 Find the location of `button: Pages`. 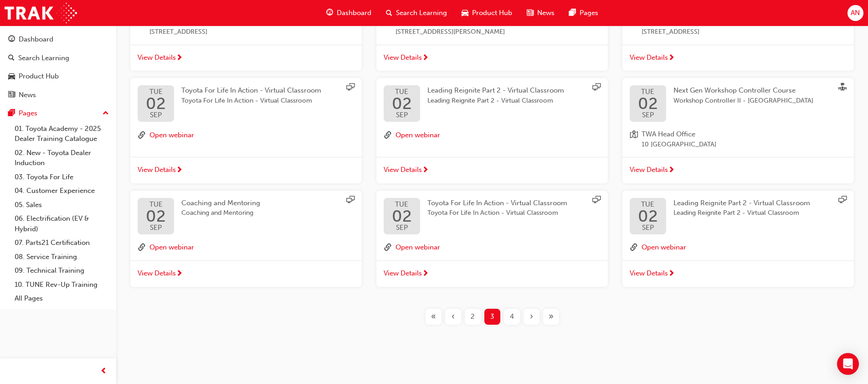

button: Pages is located at coordinates (58, 113).